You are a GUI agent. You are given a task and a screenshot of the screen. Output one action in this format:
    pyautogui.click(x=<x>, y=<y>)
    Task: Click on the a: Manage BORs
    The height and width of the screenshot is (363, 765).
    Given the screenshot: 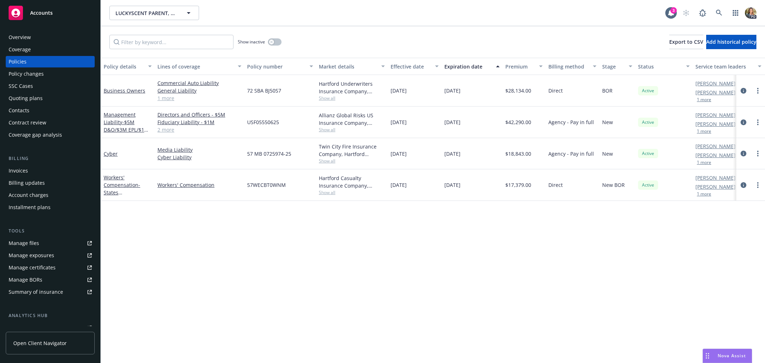 What is the action you would take?
    pyautogui.click(x=50, y=280)
    